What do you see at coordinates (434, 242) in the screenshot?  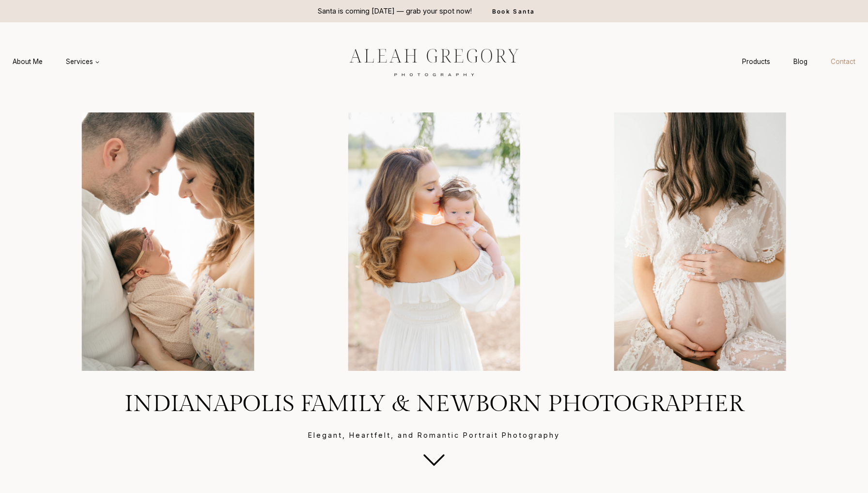 I see `img: mom holding baby on shoulder looking back at the camera outdoors in Carmel, Indiana` at bounding box center [434, 242].